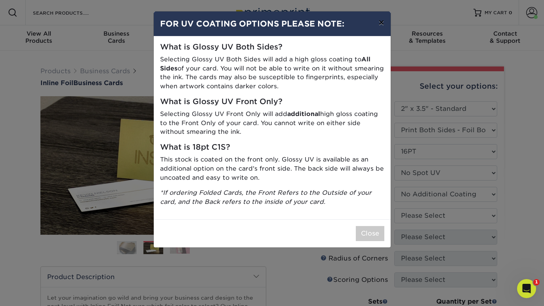  I want to click on p: Selecting Glossy UV Both Sides will add a high gloss coating to of your card. You will not be abl..., so click(272, 73).